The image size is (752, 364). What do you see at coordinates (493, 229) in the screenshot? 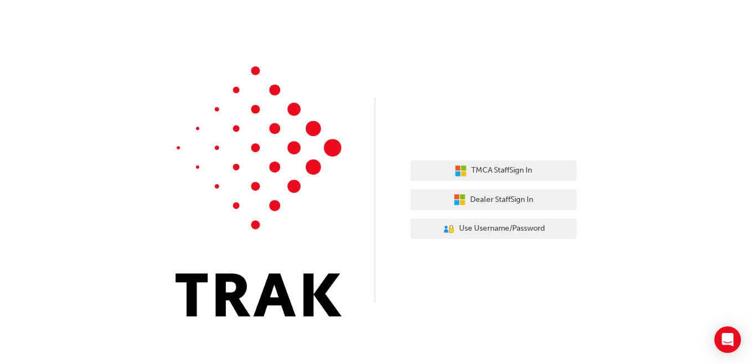
I see `button: Use Username/Password` at bounding box center [493, 229].